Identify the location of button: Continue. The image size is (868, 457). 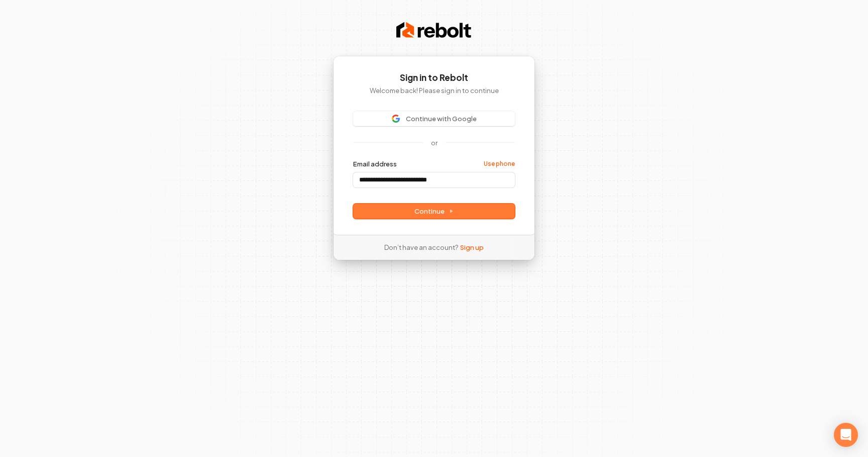
(434, 211).